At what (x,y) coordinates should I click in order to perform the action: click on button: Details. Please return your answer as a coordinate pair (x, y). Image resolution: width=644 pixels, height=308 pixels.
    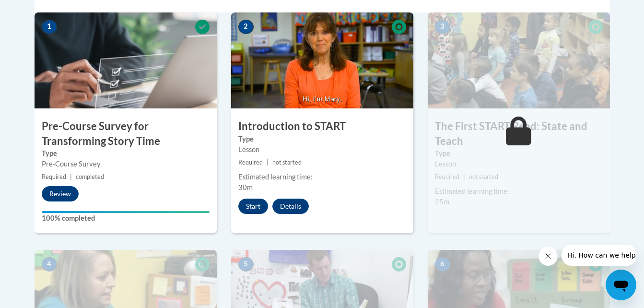
    Looking at the image, I should click on (290, 206).